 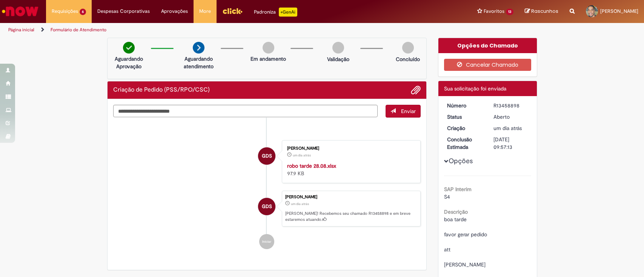 I want to click on strong: robo tarde 28.08.xlsx, so click(x=311, y=166).